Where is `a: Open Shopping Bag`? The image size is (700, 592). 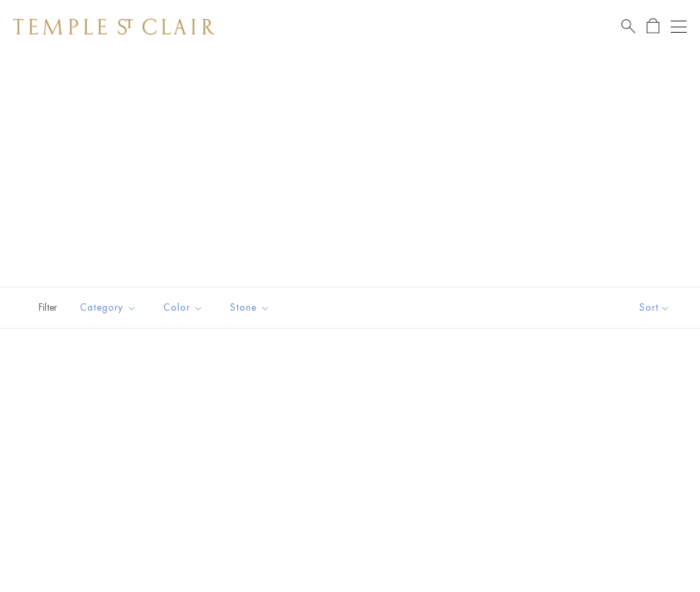
a: Open Shopping Bag is located at coordinates (653, 26).